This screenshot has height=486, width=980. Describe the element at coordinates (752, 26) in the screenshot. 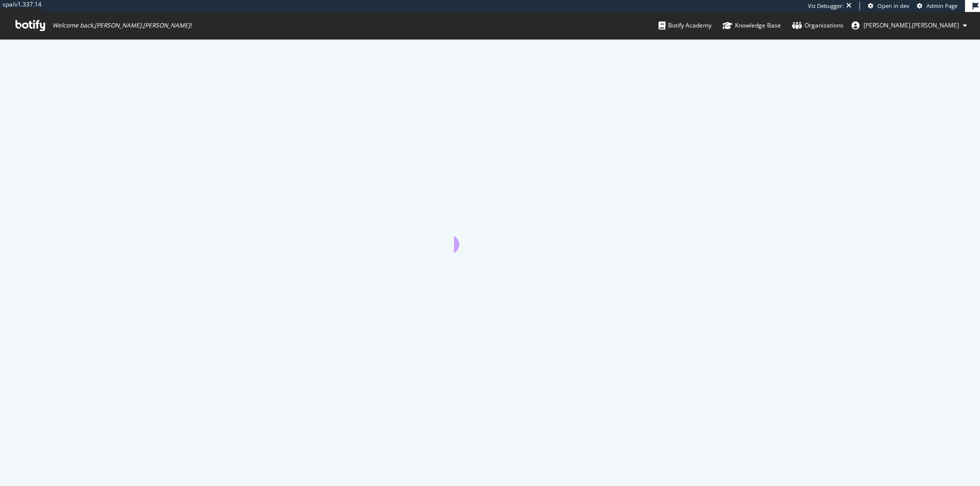

I see `a: Knowledge Base` at that location.